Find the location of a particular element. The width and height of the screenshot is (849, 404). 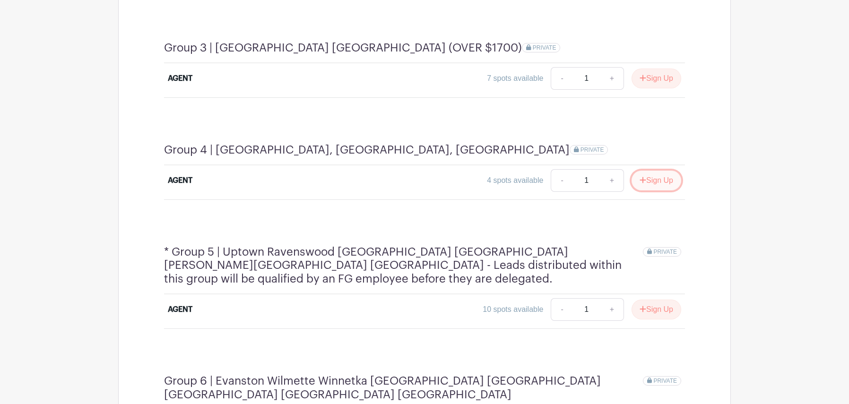

div: 7 spots available is located at coordinates (515, 78).